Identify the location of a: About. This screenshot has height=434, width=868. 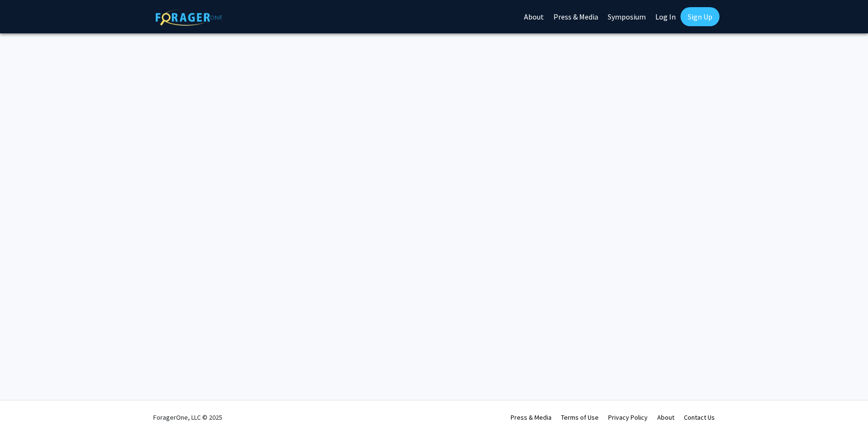
(666, 417).